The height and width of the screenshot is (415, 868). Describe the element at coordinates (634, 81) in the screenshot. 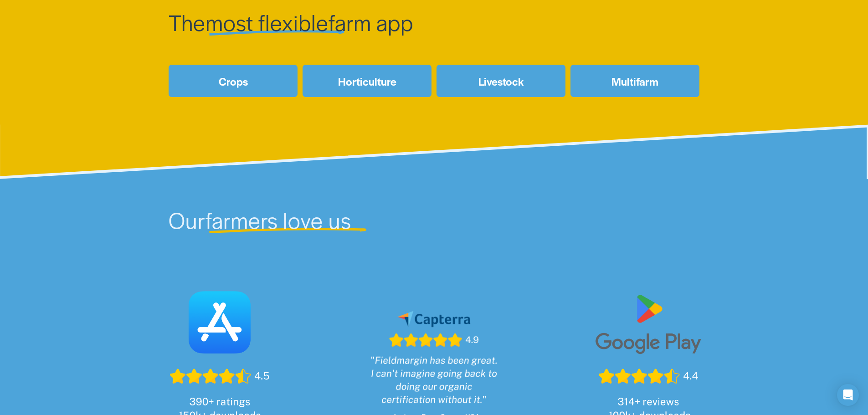

I see `a: Multifarm` at that location.